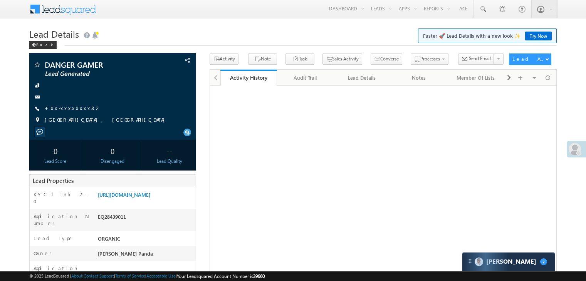  What do you see at coordinates (418, 78) in the screenshot?
I see `a: Notes` at bounding box center [418, 78].